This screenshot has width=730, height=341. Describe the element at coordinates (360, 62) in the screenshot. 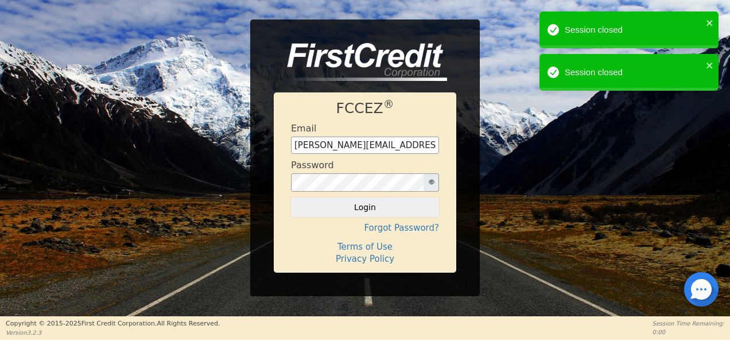

I see `img: logo-CMu_cnol.png` at that location.